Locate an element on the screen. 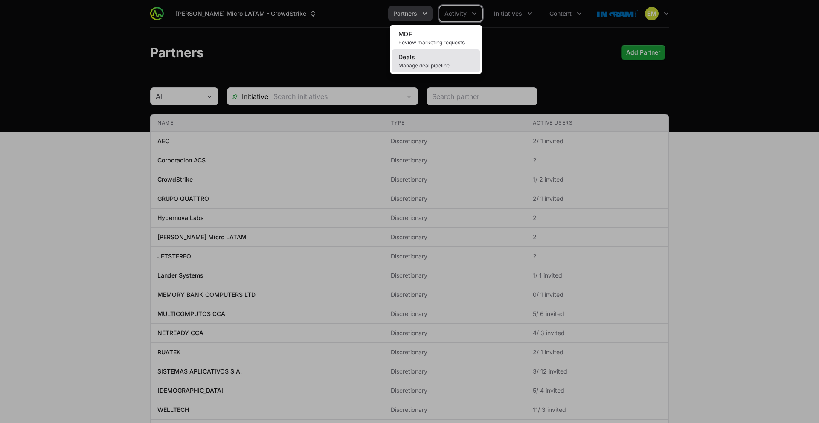  span: Manage deal pipeline is located at coordinates (436, 66).